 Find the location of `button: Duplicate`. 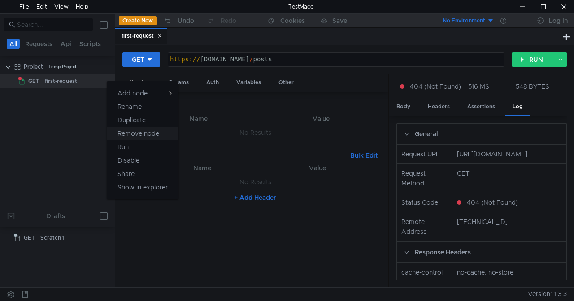

button: Duplicate is located at coordinates (143, 120).